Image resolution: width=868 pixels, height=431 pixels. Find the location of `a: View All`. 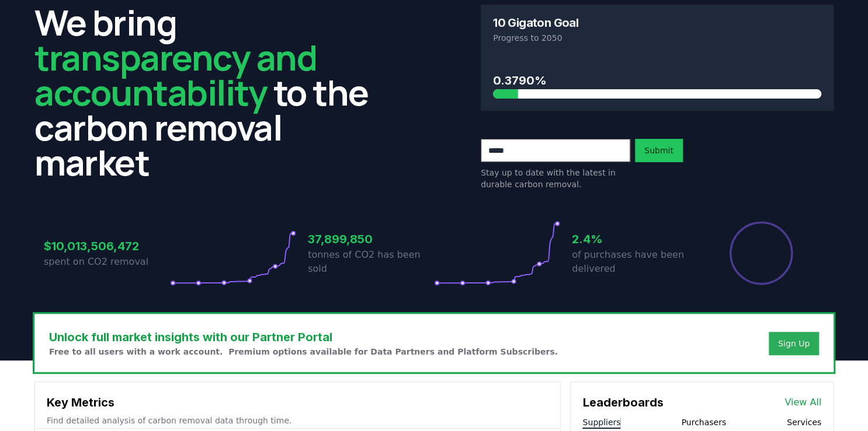

a: View All is located at coordinates (803, 403).